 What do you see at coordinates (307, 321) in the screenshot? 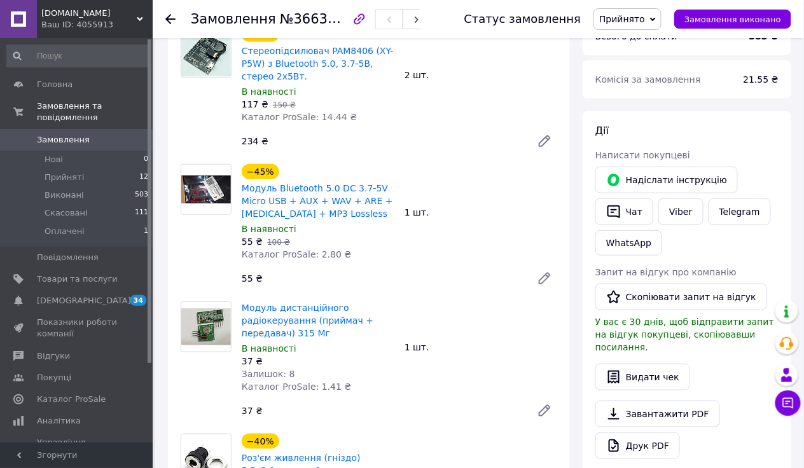
I see `a: Модуль дистанційного радіокерування (приймач + передавач) 315 Мг` at bounding box center [307, 321].